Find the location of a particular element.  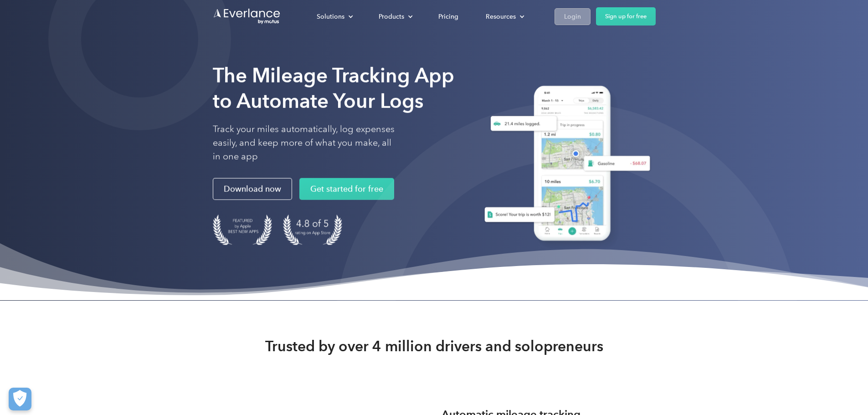

img: 4.9 out of 5 stars on the app store is located at coordinates (312, 230).